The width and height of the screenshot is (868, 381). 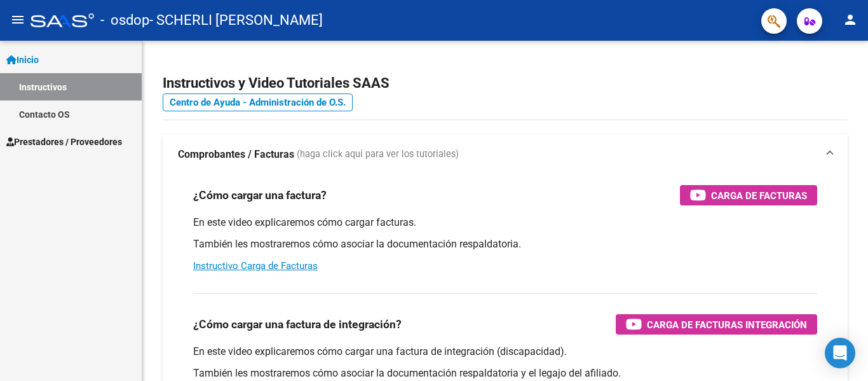 I want to click on mat-expansion-panel-header: Comprobantes / Facturas (haga click aquí para ver los tutoriales), so click(x=505, y=155).